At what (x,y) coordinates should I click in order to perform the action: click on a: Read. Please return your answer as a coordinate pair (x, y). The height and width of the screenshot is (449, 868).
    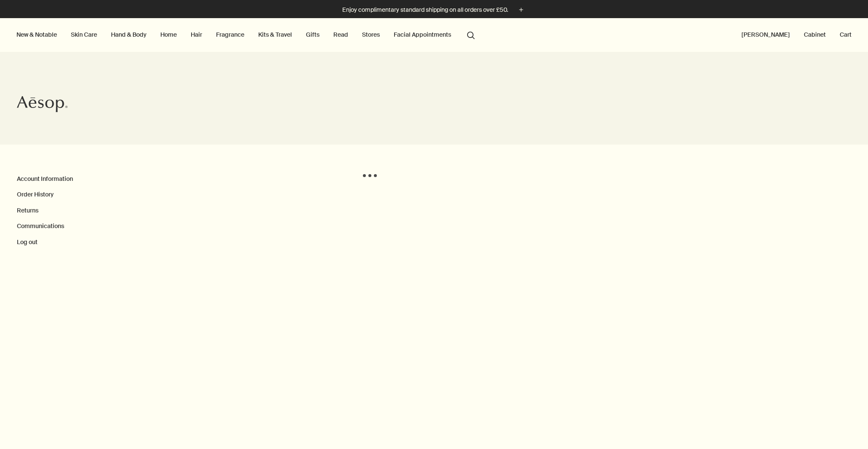
    Looking at the image, I should click on (340, 34).